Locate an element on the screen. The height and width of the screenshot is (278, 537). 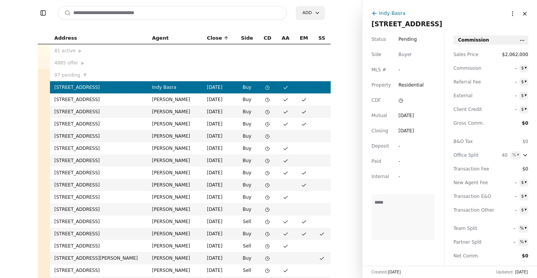
span: Team Split is located at coordinates (471, 229).